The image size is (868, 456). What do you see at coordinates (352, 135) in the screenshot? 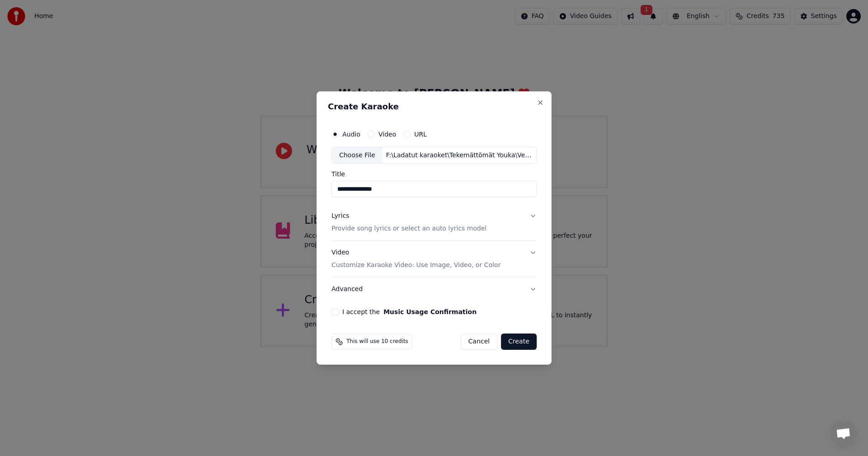
I see `label: Audio` at bounding box center [352, 135].